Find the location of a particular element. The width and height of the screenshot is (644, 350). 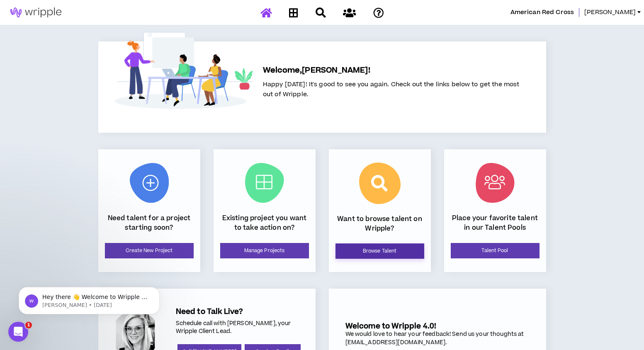

p: Message from Morgan, sent 1w ago is located at coordinates (90, 35).